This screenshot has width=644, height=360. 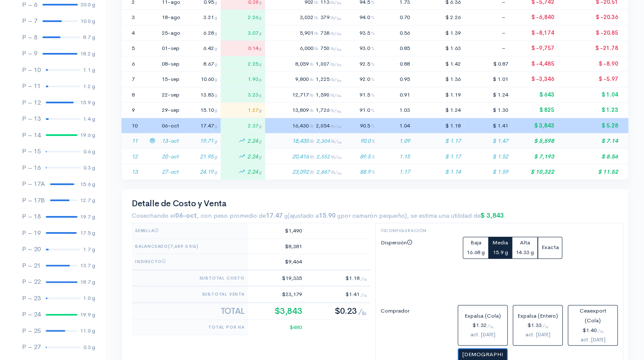 What do you see at coordinates (243, 48) in the screenshot?
I see `td: 0.14` at bounding box center [243, 48].